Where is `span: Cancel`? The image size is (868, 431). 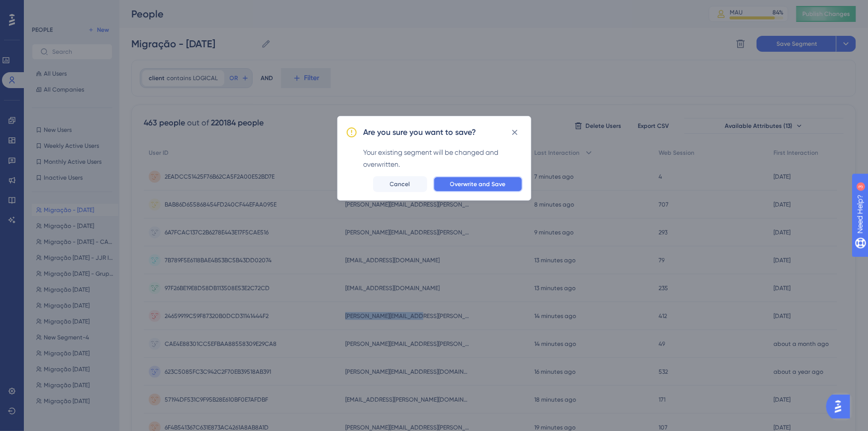
span: Cancel is located at coordinates (400, 184).